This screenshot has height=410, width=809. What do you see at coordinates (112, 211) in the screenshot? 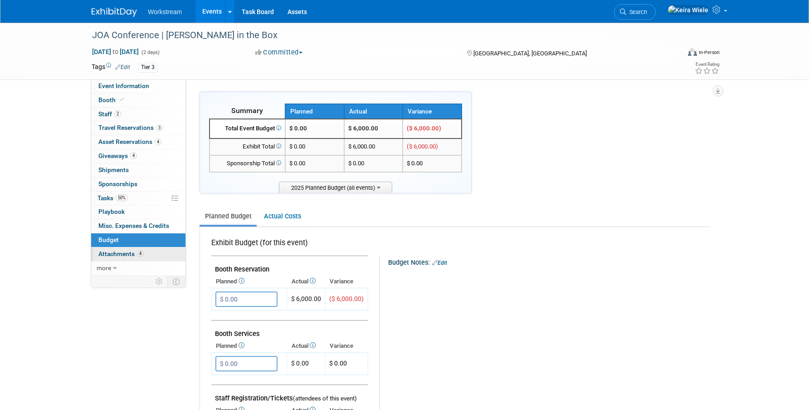
I see `span: Playbook` at bounding box center [112, 211].